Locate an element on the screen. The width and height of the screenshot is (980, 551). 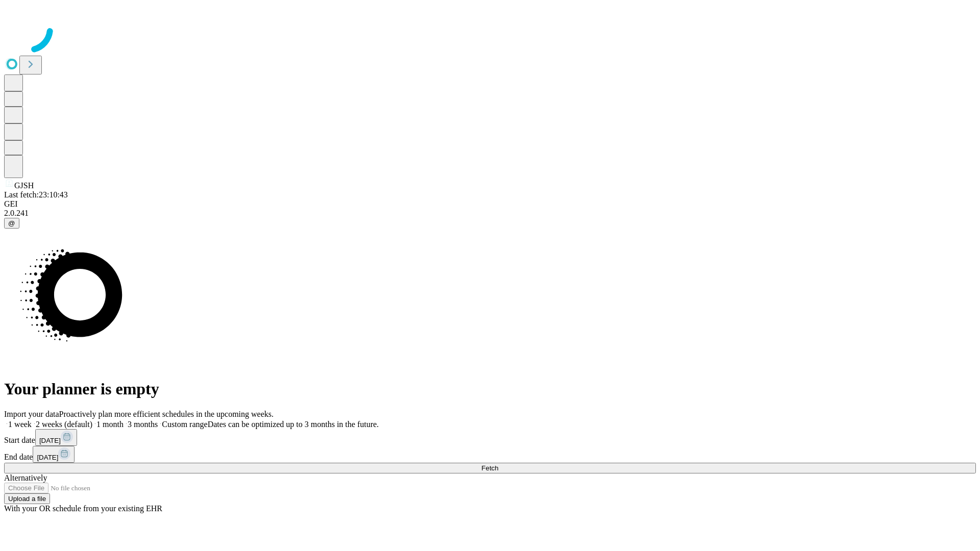
button: Upload a file is located at coordinates (27, 499).